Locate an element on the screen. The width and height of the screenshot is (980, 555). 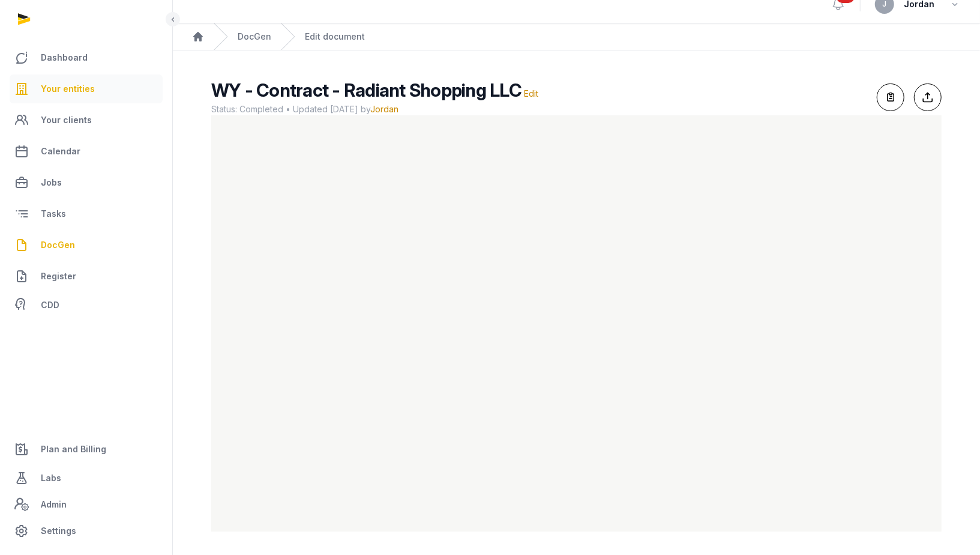
a: Plan and Billing is located at coordinates (85, 449).